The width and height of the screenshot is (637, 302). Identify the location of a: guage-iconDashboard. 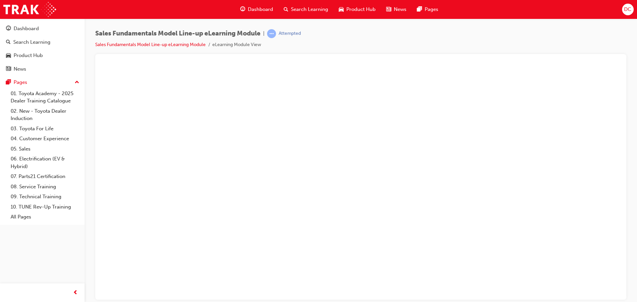
(256, 9).